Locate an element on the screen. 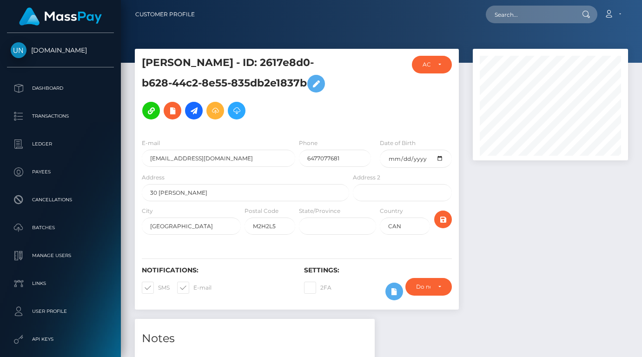 The image size is (642, 357). div: Do not require is located at coordinates (424, 287).